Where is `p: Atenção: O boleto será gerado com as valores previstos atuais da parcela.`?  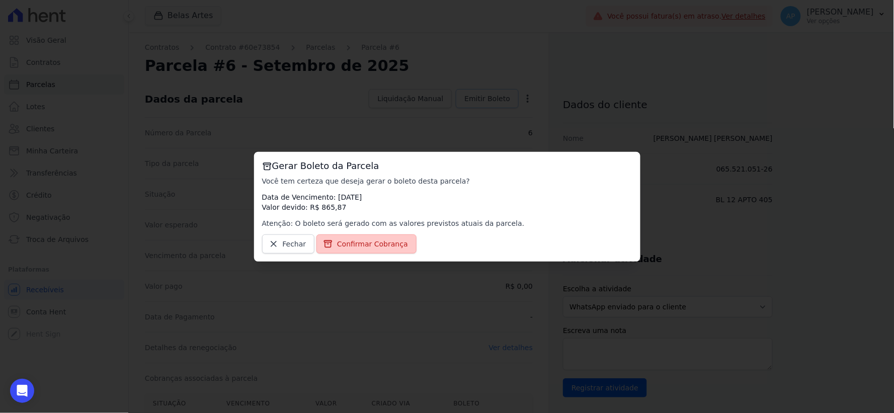 p: Atenção: O boleto será gerado com as valores previstos atuais da parcela. is located at coordinates (447, 223).